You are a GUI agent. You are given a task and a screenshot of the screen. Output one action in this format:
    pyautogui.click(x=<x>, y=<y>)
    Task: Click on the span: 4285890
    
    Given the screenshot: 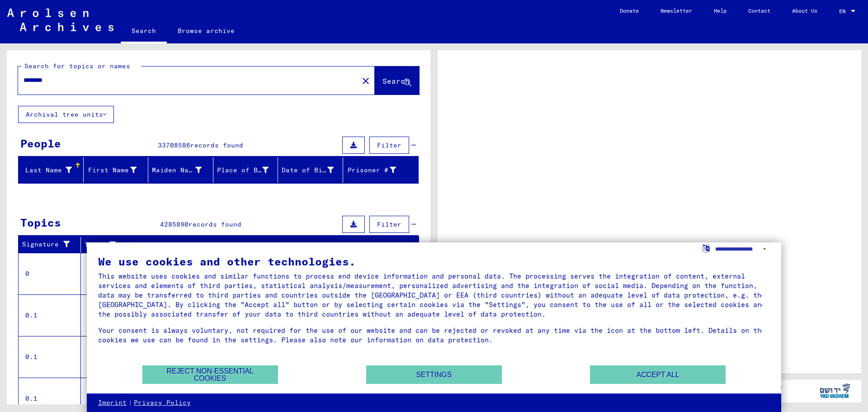 What is the action you would take?
    pyautogui.click(x=174, y=225)
    